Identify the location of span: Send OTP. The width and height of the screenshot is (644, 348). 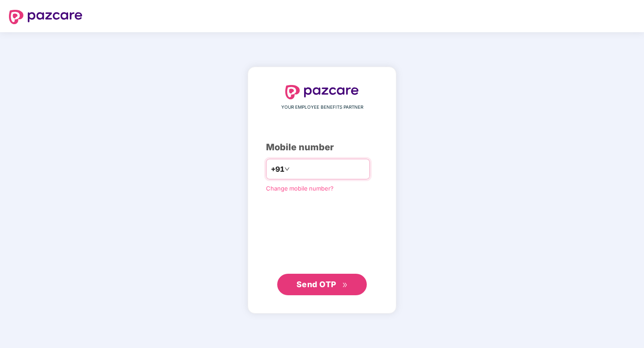
(316, 284).